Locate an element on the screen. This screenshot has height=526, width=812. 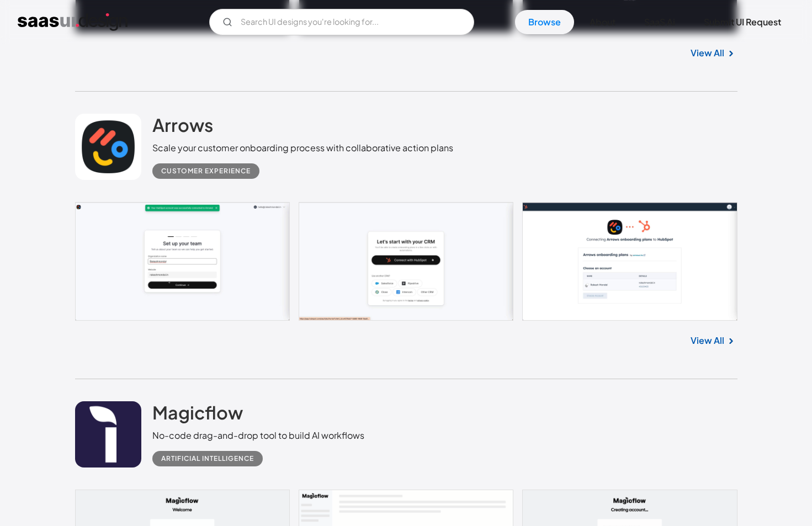
form: Email Form is located at coordinates (342, 22).